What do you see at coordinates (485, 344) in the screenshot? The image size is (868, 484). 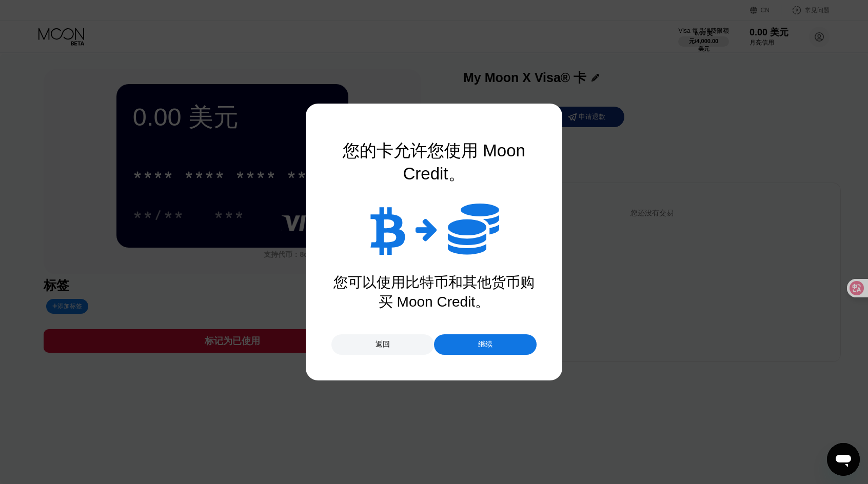 I see `div: 继续` at bounding box center [485, 344].